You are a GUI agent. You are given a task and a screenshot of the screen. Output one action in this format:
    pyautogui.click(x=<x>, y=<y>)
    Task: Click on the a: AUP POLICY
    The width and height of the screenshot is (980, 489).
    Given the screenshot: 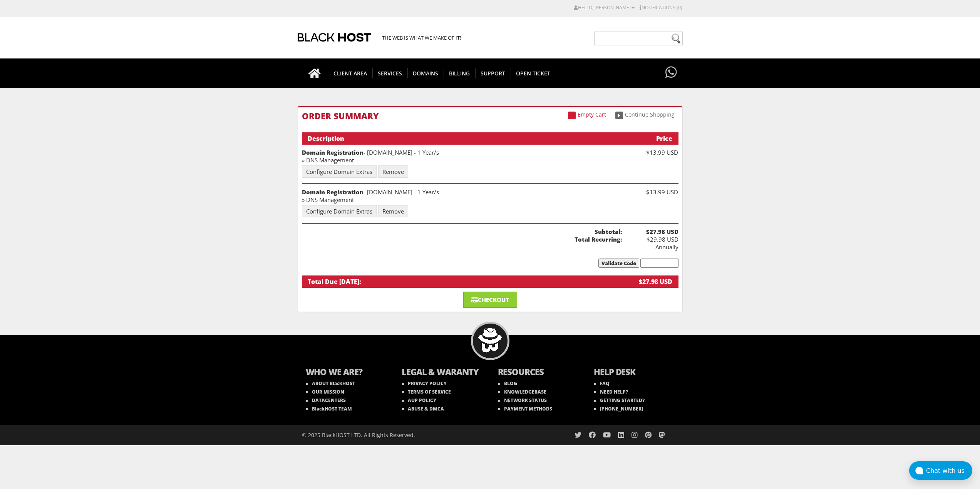 What is the action you would take?
    pyautogui.click(x=419, y=400)
    